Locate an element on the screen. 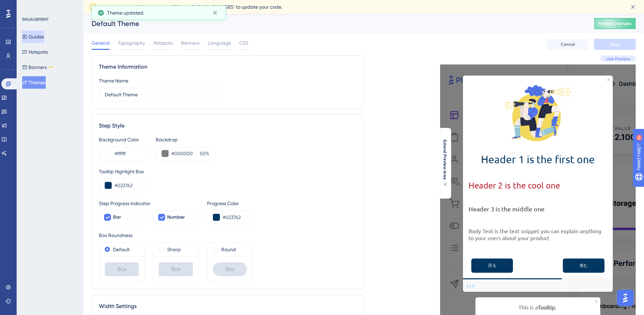 This screenshot has height=315, width=644. div: BETA is located at coordinates (52, 67).